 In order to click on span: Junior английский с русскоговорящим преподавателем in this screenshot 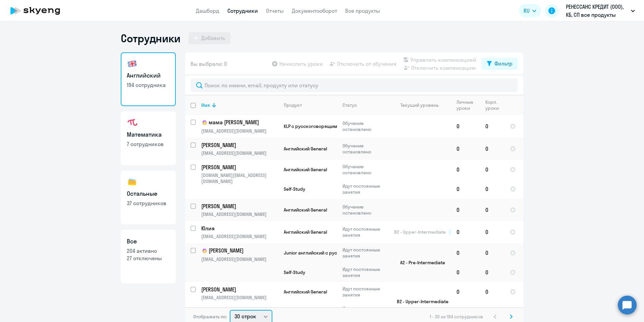, I will do `click(347, 253)`.